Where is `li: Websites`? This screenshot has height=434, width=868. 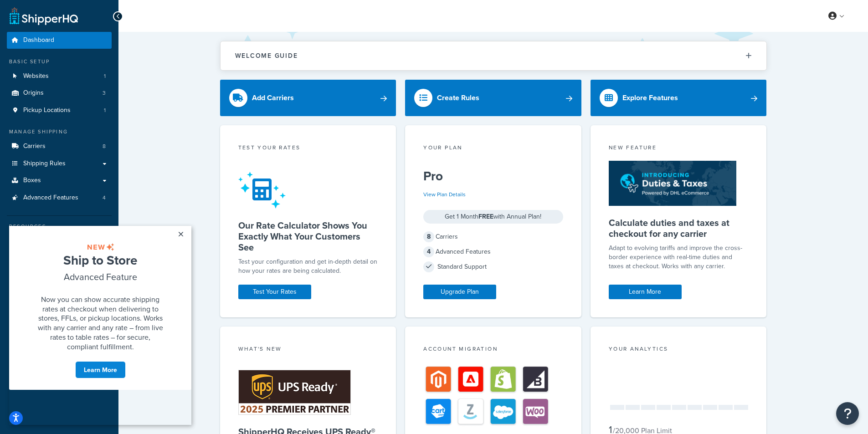
li: Websites is located at coordinates (59, 76).